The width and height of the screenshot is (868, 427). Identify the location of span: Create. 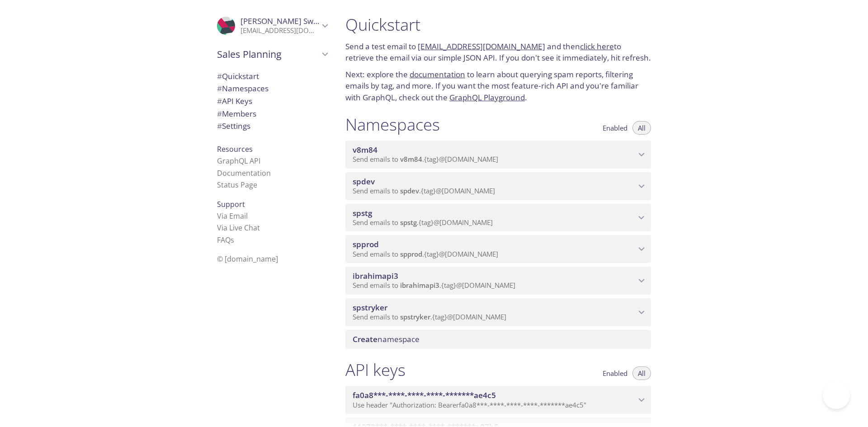
(365, 339).